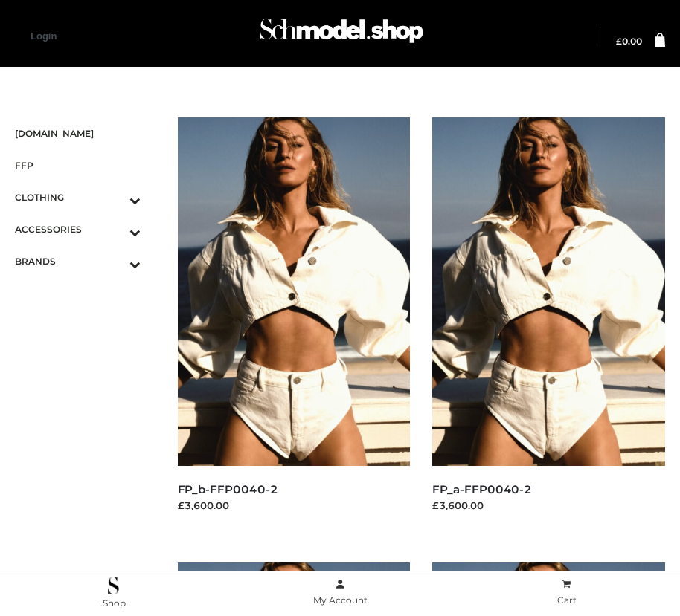 Image resolution: width=680 pixels, height=616 pixels. What do you see at coordinates (77, 165) in the screenshot?
I see `span: FFP` at bounding box center [77, 165].